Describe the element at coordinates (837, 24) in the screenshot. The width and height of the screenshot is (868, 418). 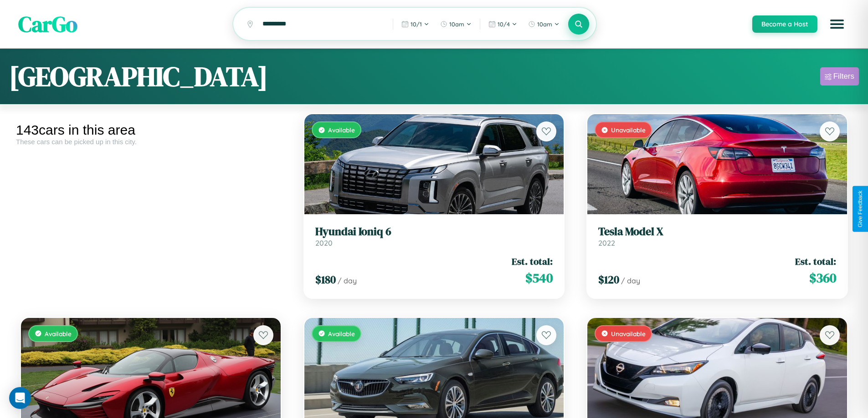
I see `button: Open menu` at that location.